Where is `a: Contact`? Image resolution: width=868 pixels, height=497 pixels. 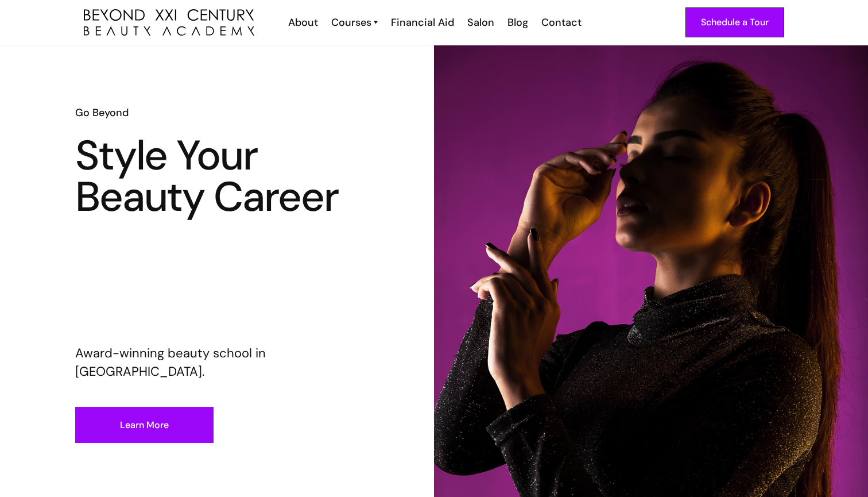
a: Contact is located at coordinates (560, 22).